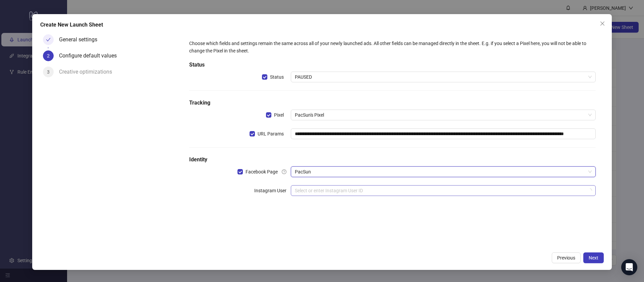 This screenshot has width=644, height=282. What do you see at coordinates (81, 40) in the screenshot?
I see `div: General settings` at bounding box center [81, 40].